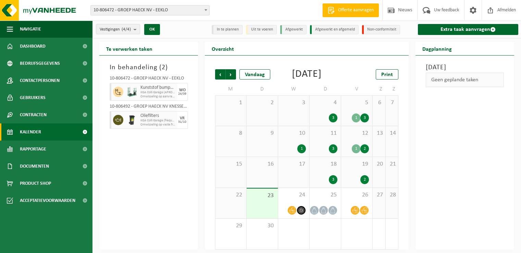 Image resolution: width=521 pixels, height=253 pixels. I want to click on div: 10-806492 - GROEP HAECK NV KNESSELARE - AALTER, so click(149, 107).